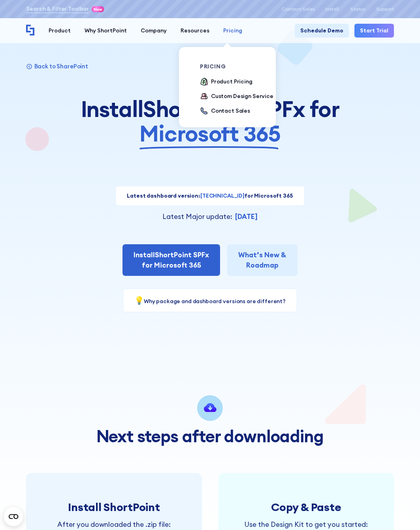 This screenshot has width=420, height=530. What do you see at coordinates (298, 9) in the screenshot?
I see `p: Contact Sales` at bounding box center [298, 9].